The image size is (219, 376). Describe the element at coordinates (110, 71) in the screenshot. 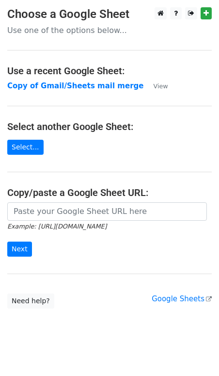

I see `h4: Use a recent Google Sheet:` at that location.